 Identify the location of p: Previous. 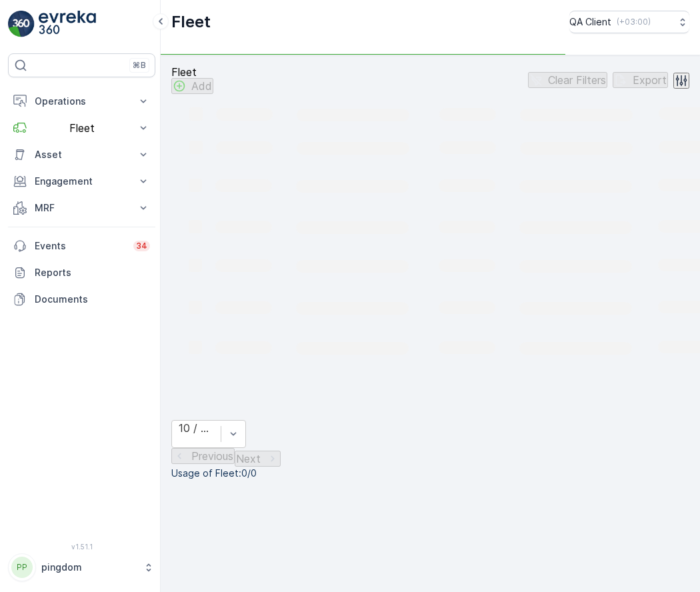
(212, 456).